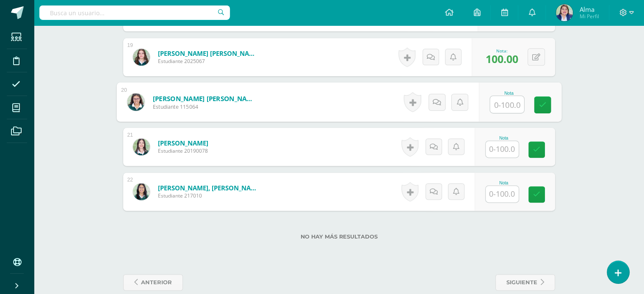 Image resolution: width=644 pixels, height=294 pixels. What do you see at coordinates (183, 151) in the screenshot?
I see `span: Estudiante 20190078` at bounding box center [183, 151].